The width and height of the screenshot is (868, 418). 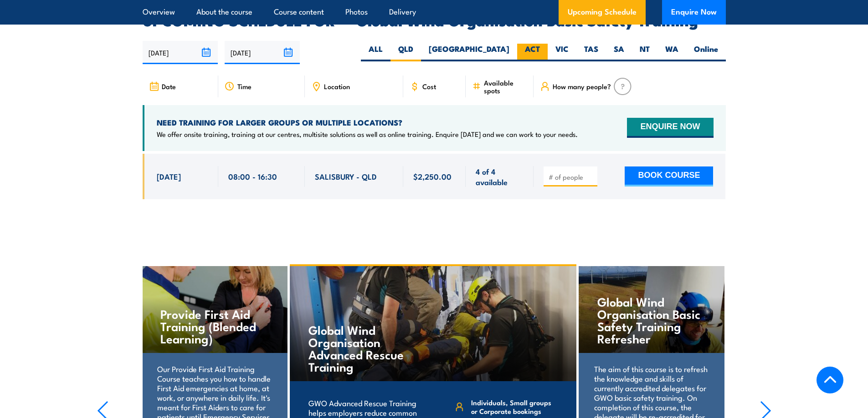 I want to click on label: ACT, so click(x=532, y=52).